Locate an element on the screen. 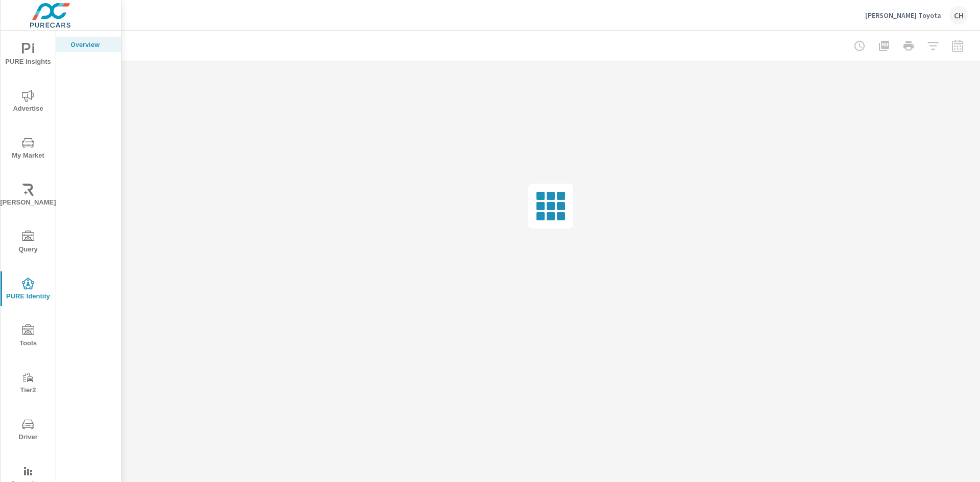 This screenshot has width=980, height=482. span: Driver is located at coordinates (28, 430).